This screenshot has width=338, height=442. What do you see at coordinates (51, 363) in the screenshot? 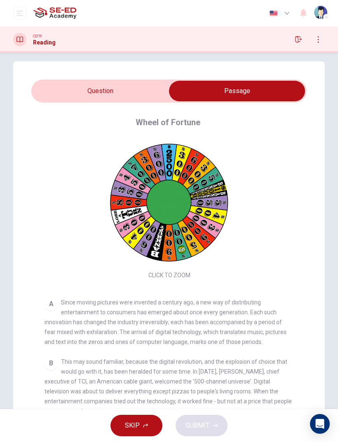
I see `div: B` at bounding box center [51, 363].